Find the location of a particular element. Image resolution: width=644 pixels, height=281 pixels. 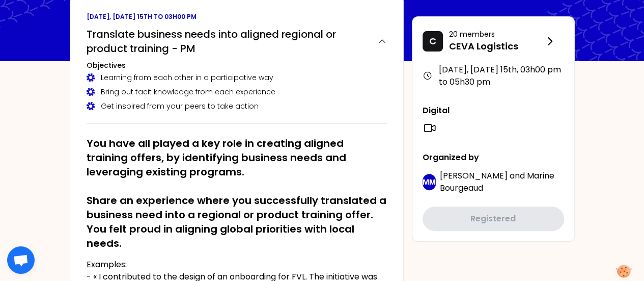

p: Organized by is located at coordinates (494, 158).